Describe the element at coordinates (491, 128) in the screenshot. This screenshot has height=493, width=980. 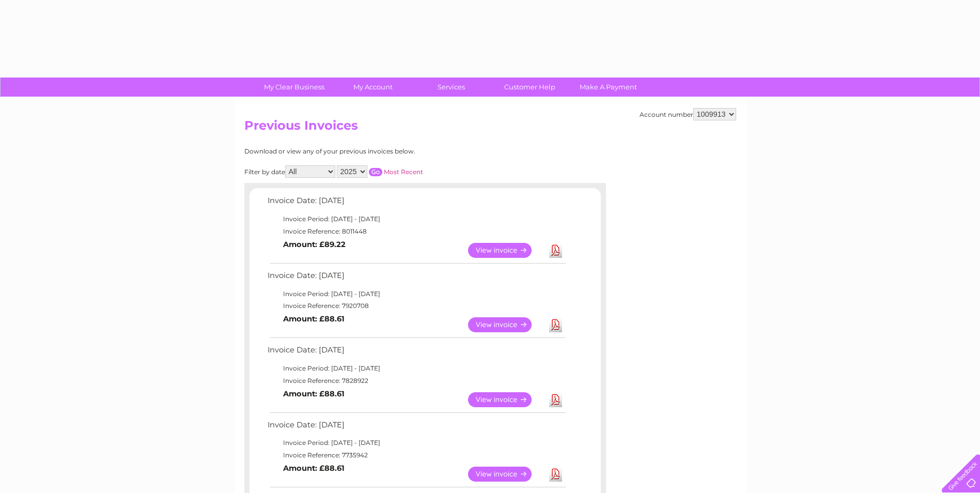
I see `h2: Previous Invoices` at that location.